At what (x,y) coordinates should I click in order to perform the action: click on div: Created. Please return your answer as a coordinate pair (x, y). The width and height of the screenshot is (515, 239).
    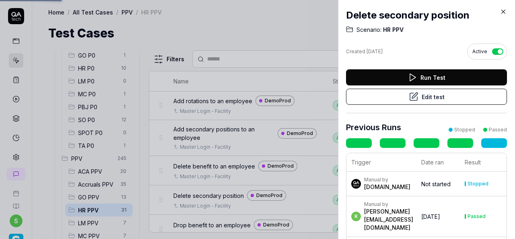
    Looking at the image, I should click on (364, 52).